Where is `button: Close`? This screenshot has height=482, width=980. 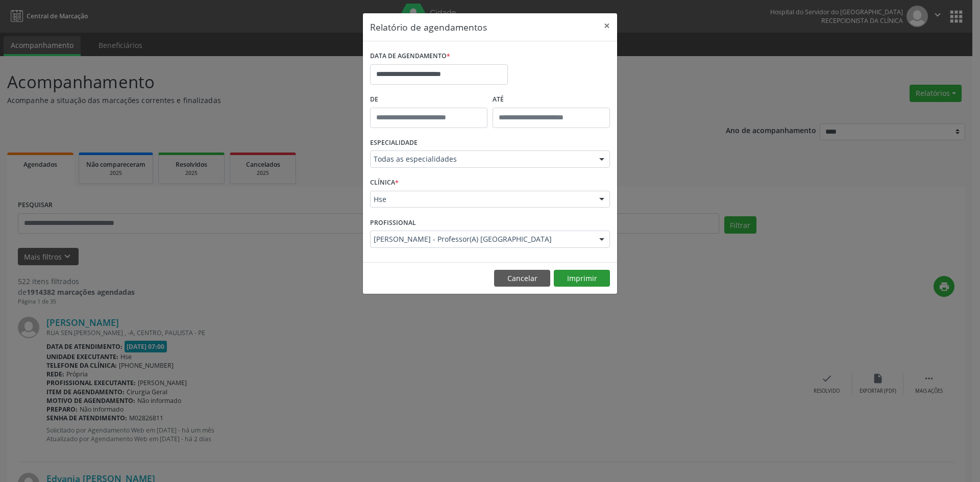 button: Close is located at coordinates (607, 26).